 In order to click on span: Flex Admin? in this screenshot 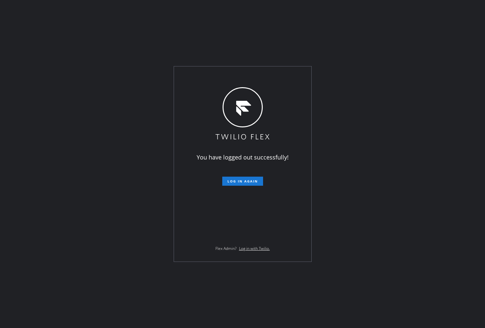, I will do `click(226, 248)`.